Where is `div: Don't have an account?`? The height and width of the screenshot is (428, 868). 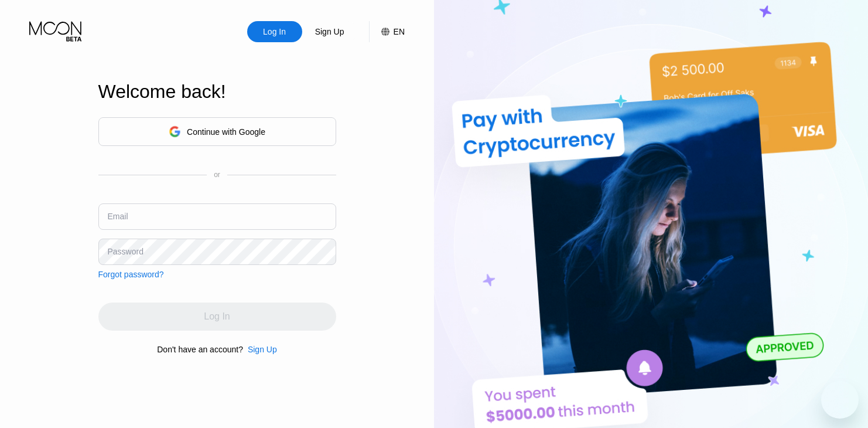 div: Don't have an account? is located at coordinates (200, 349).